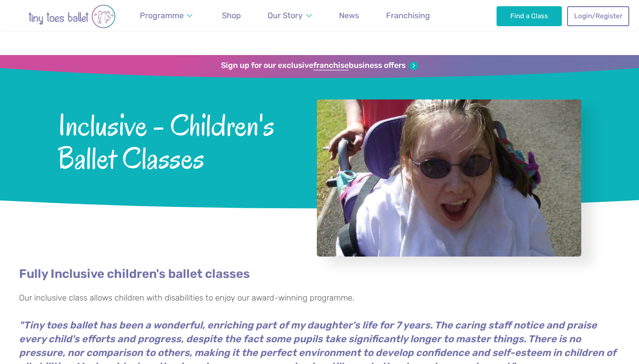 The width and height of the screenshot is (639, 364). I want to click on a: Shop, so click(231, 16).